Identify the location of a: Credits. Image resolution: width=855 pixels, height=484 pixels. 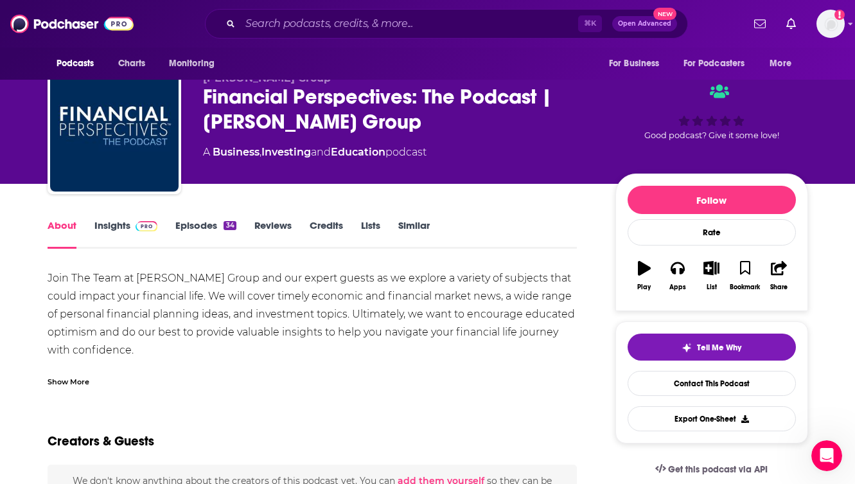
(326, 234).